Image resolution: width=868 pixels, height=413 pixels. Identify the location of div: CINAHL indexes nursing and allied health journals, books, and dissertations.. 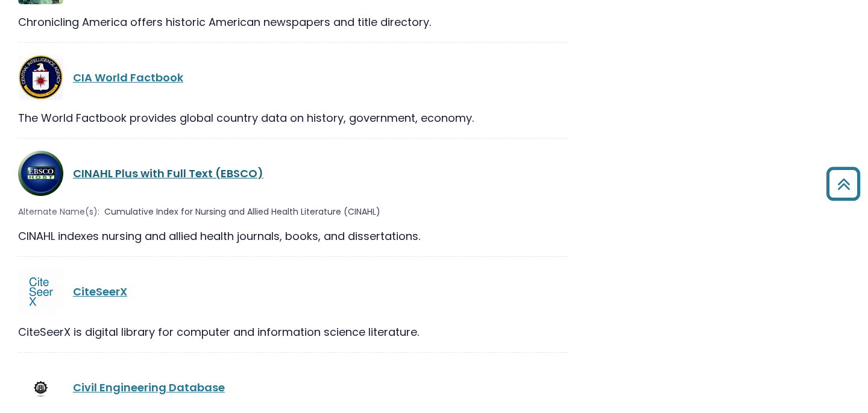
(293, 235).